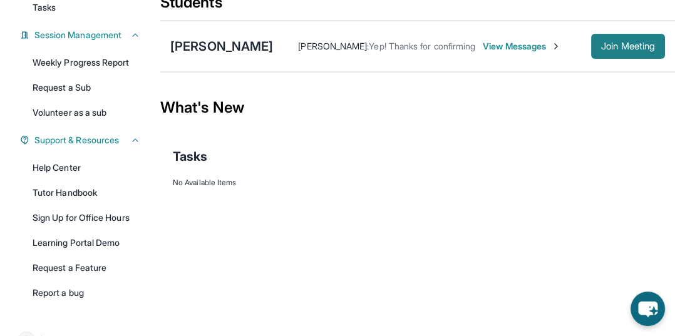 This screenshot has height=336, width=675. I want to click on img: Chevron-Right, so click(556, 46).